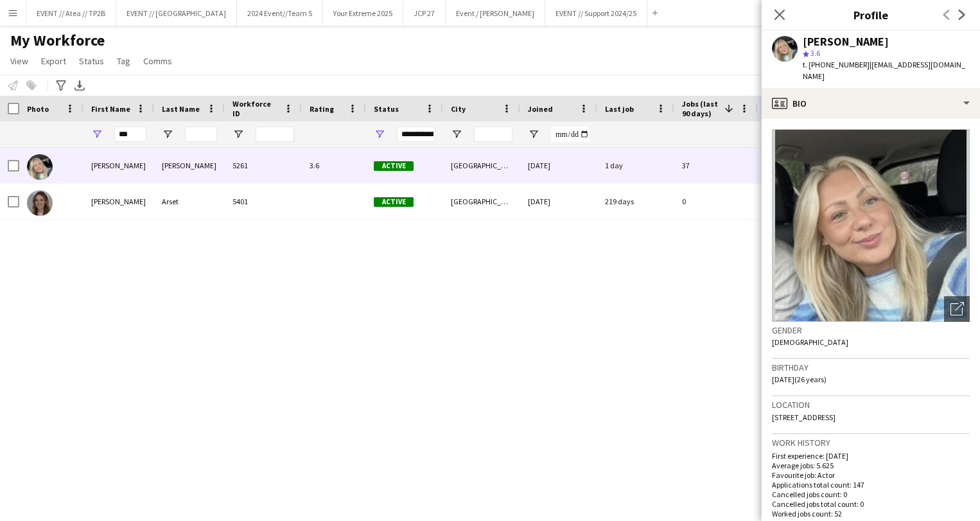 The image size is (980, 521). What do you see at coordinates (322, 109) in the screenshot?
I see `span: Rating` at bounding box center [322, 109].